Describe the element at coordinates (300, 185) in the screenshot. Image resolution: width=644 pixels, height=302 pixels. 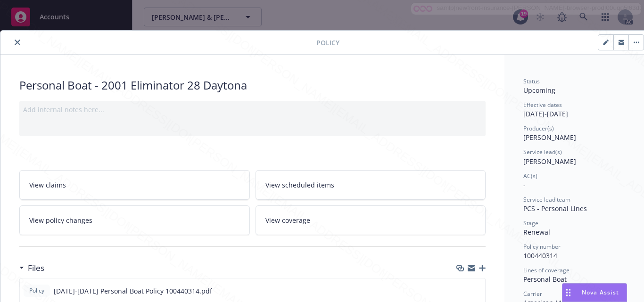
I see `span: View scheduled items` at that location.